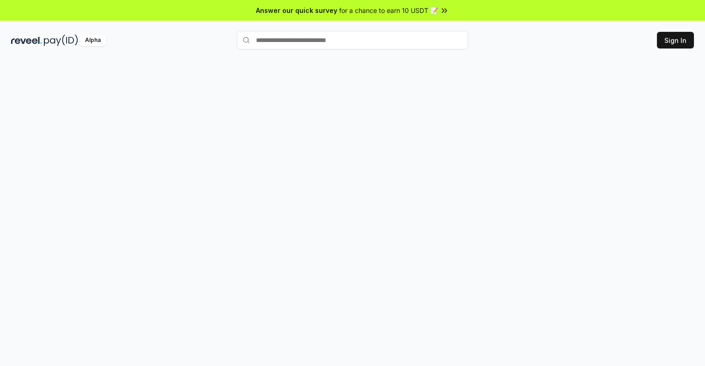 The image size is (705, 366). I want to click on img: pay_id, so click(61, 40).